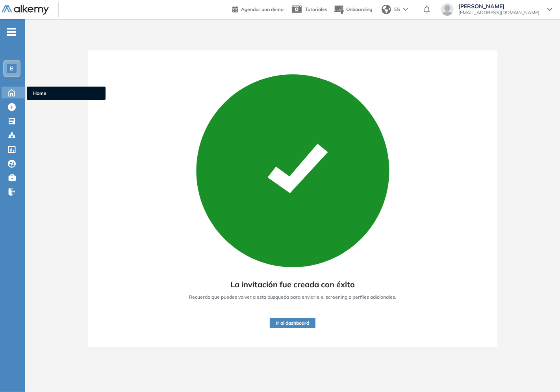  Describe the element at coordinates (405, 9) in the screenshot. I see `img: arrow` at that location.